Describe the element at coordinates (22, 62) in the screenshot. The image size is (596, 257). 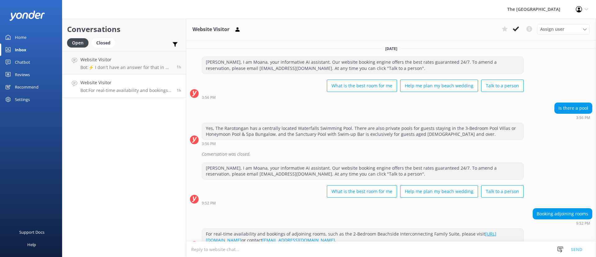
I see `div: Chatbot` at that location.